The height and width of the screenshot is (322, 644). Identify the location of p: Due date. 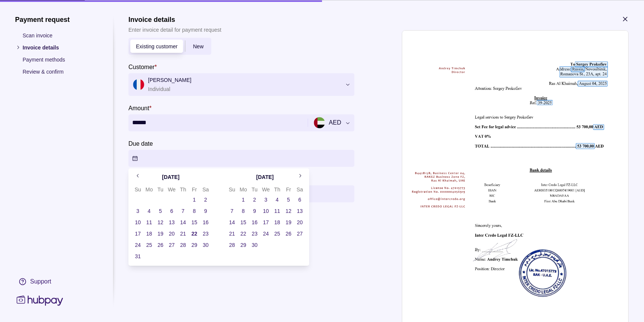
(141, 143).